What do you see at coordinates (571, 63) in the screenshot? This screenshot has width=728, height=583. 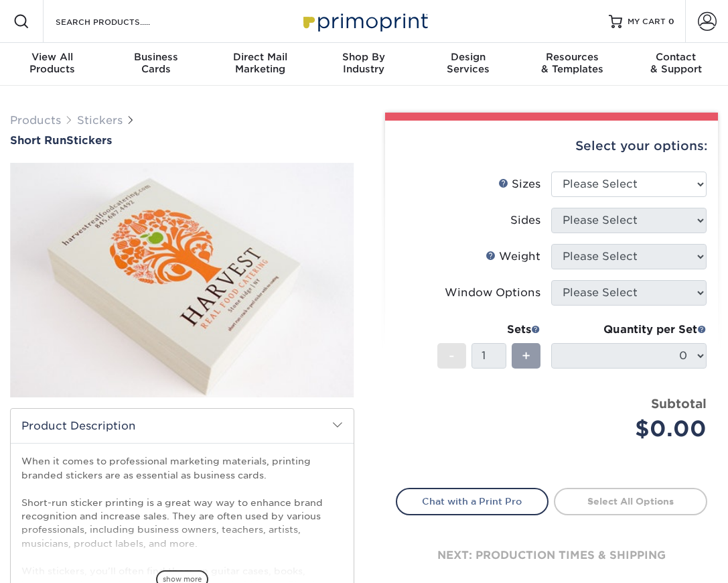 I see `div: & Templates` at bounding box center [571, 63].